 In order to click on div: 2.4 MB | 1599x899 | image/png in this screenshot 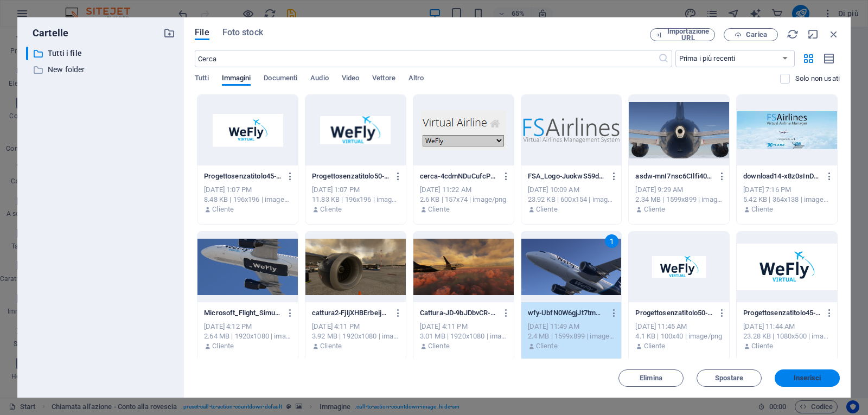, I will do `click(571, 337)`.